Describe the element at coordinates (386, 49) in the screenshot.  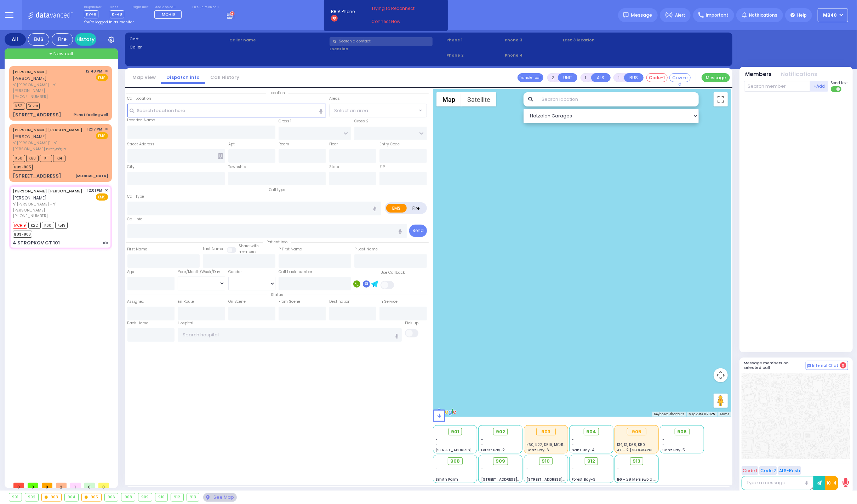
I see `label: Location` at that location.